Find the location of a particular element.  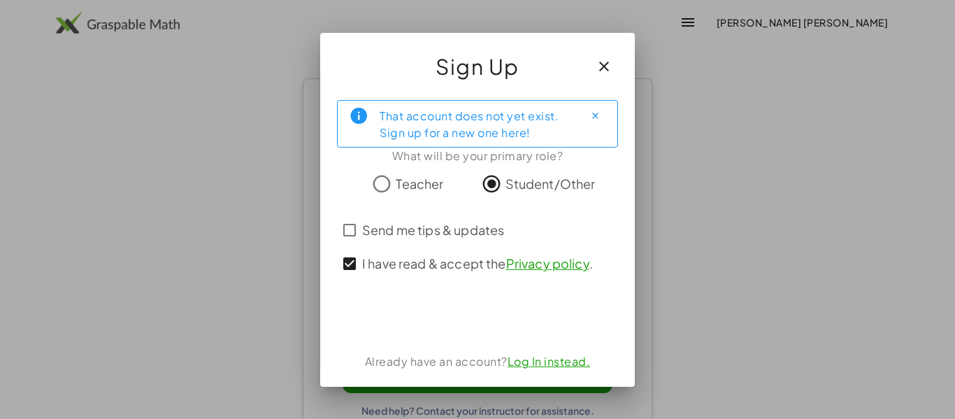

span: I have read & accept the . is located at coordinates (477, 263).